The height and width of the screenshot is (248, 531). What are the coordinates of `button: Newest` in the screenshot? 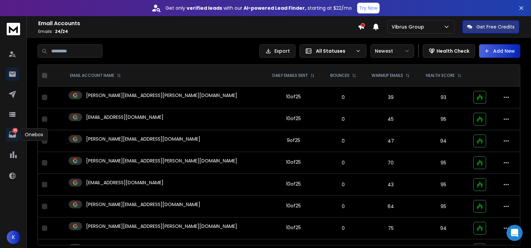 It's located at (393, 51).